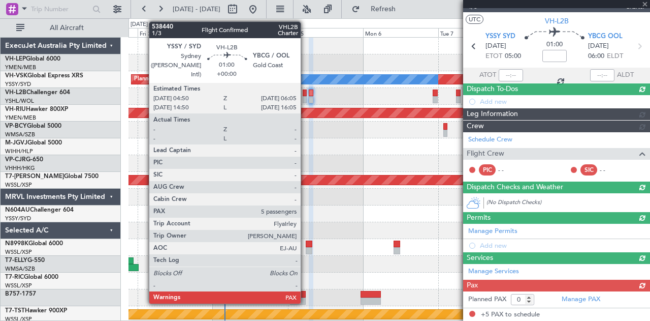 This screenshot has height=321, width=650. Describe the element at coordinates (17, 210) in the screenshot. I see `span: N604AU` at that location.